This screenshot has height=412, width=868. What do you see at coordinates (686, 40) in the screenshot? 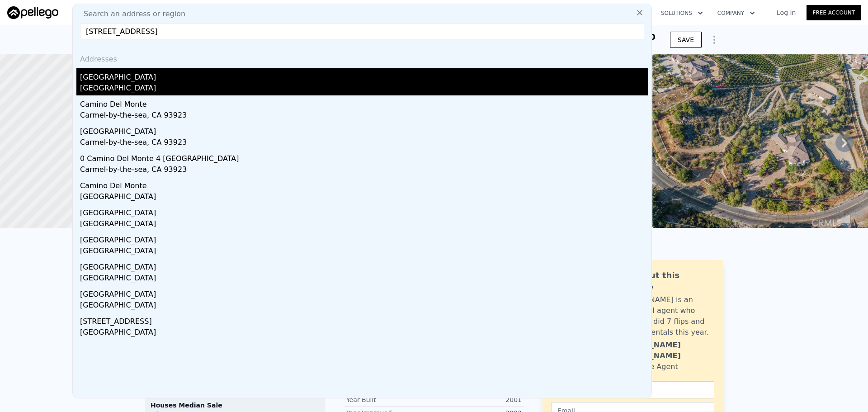
I see `button: SAVE` at bounding box center [686, 40].